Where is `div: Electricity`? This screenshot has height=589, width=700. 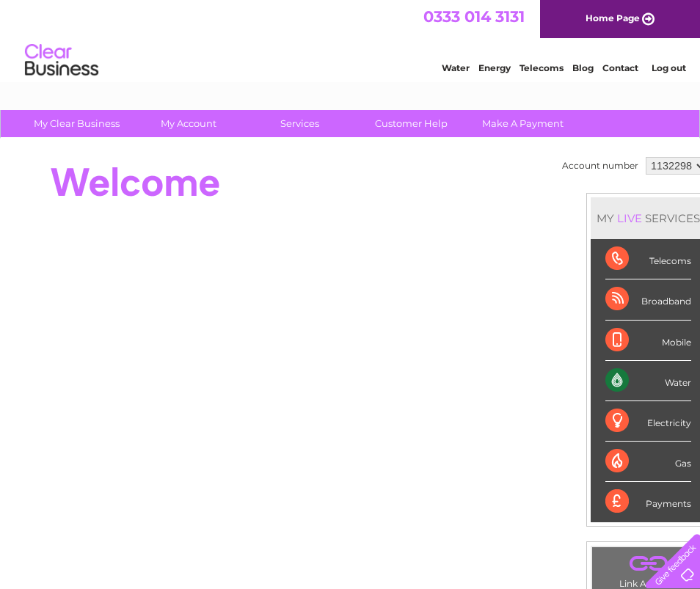
div: Electricity is located at coordinates (648, 421).